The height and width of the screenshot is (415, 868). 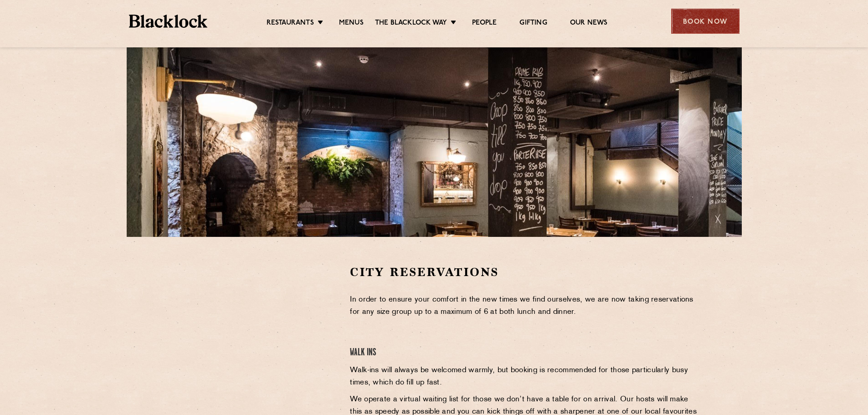 What do you see at coordinates (168, 21) in the screenshot?
I see `img: BL_Textured_Logo-footer-cropped.svg` at bounding box center [168, 21].